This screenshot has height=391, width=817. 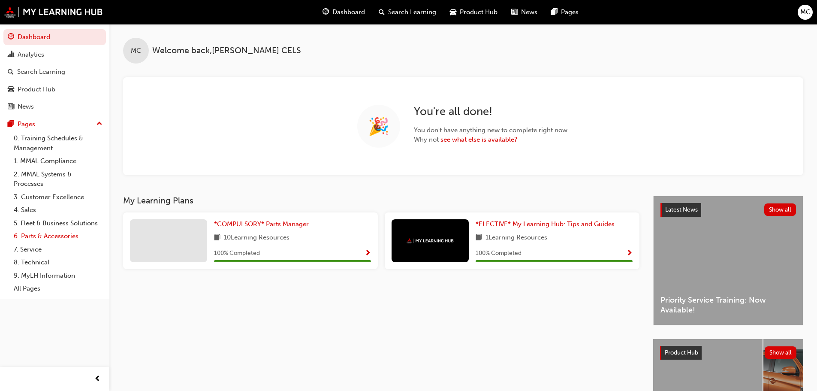 What do you see at coordinates (58, 179) in the screenshot?
I see `a: 2. MMAL Systems & Processes` at bounding box center [58, 179].